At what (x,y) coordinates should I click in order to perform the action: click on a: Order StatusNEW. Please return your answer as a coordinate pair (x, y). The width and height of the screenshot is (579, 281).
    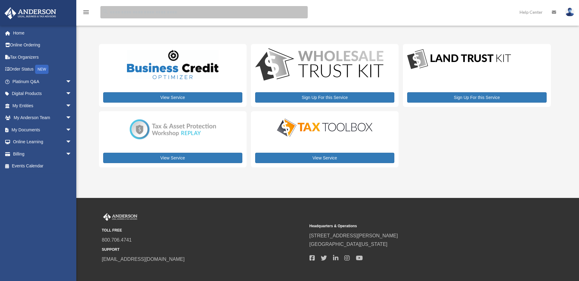
    Looking at the image, I should click on (42, 69).